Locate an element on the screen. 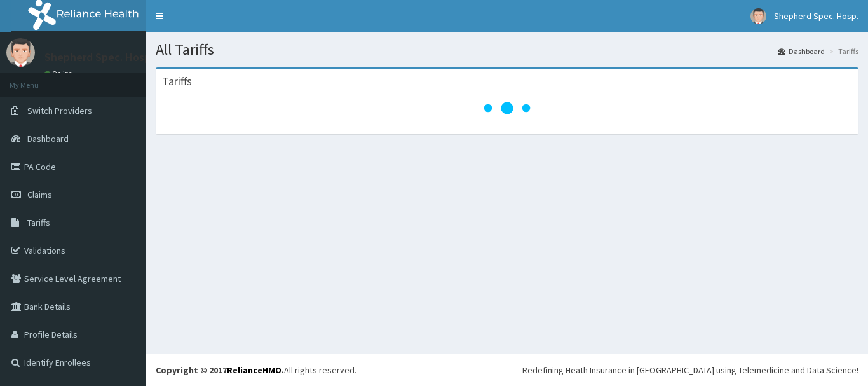 The height and width of the screenshot is (386, 868). span: Dashboard is located at coordinates (48, 139).